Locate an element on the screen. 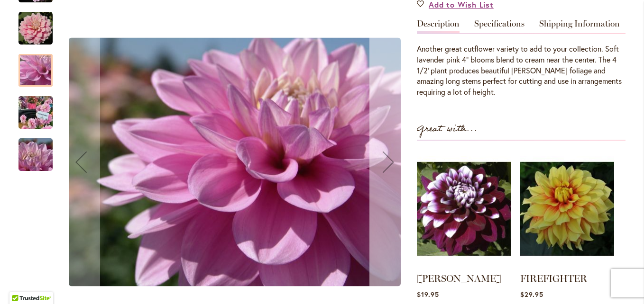  div: Detailed Product Info is located at coordinates (522, 58).